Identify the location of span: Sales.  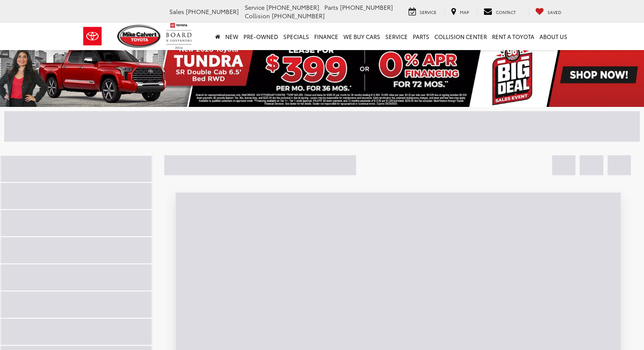
(177, 11).